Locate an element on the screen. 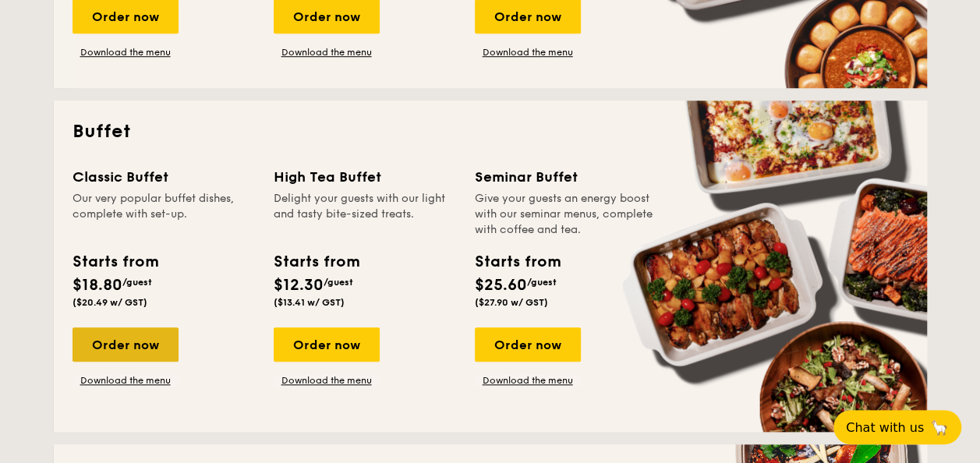 This screenshot has width=980, height=463. div: Give your guests an energy boost with our seminar menus, complete with coffee and tea. is located at coordinates (566, 215).